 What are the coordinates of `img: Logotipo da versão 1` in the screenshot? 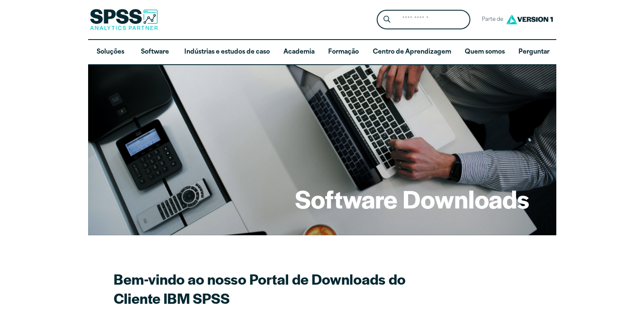 It's located at (529, 19).